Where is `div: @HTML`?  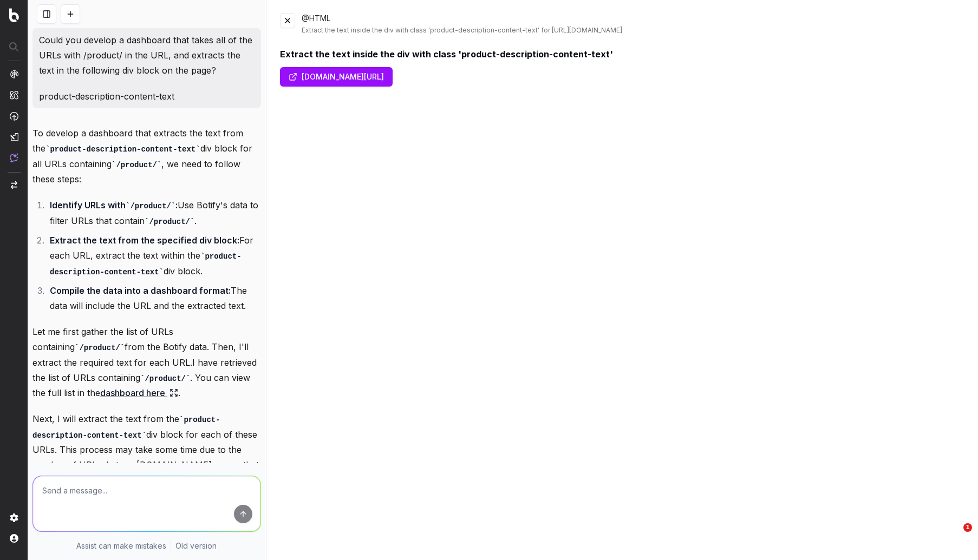
div: @HTML is located at coordinates (633, 24).